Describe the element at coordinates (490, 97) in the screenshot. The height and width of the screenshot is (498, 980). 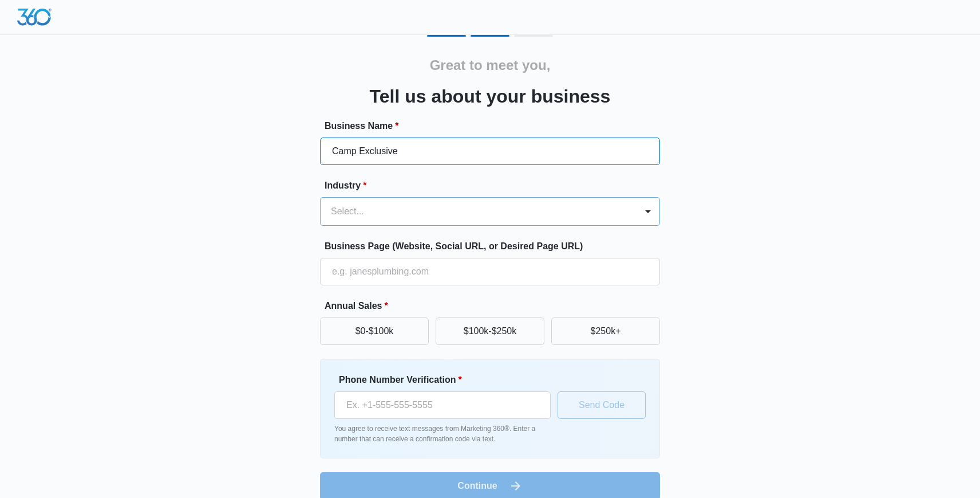
I see `h3: Tell us about your business` at that location.